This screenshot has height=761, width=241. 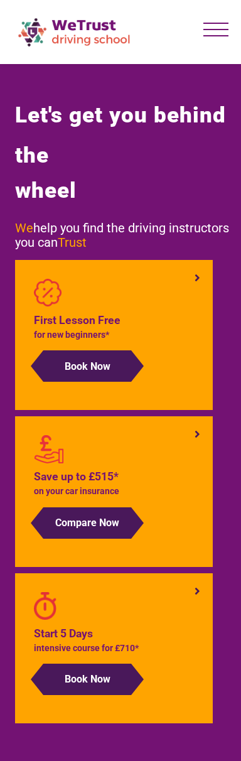 I want to click on span: Let's get you behind the, so click(x=126, y=151).